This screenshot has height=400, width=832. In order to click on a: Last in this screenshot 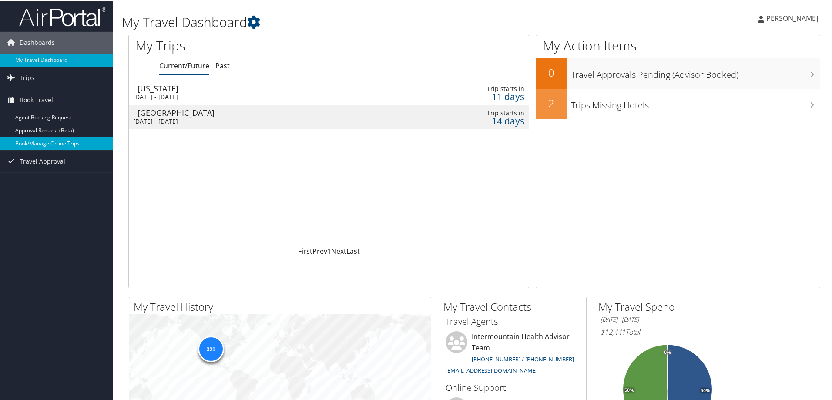, I will do `click(353, 250)`.